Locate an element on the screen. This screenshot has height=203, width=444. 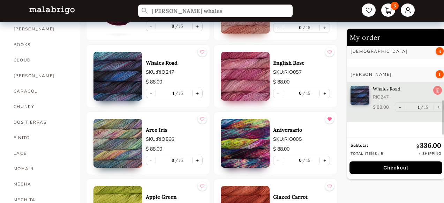
a: MECHA is located at coordinates (42, 184).